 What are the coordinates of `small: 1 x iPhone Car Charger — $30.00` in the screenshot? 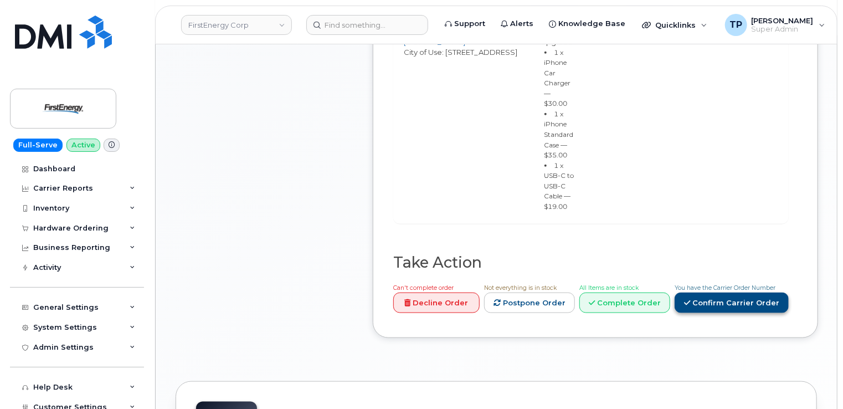 It's located at (558, 78).